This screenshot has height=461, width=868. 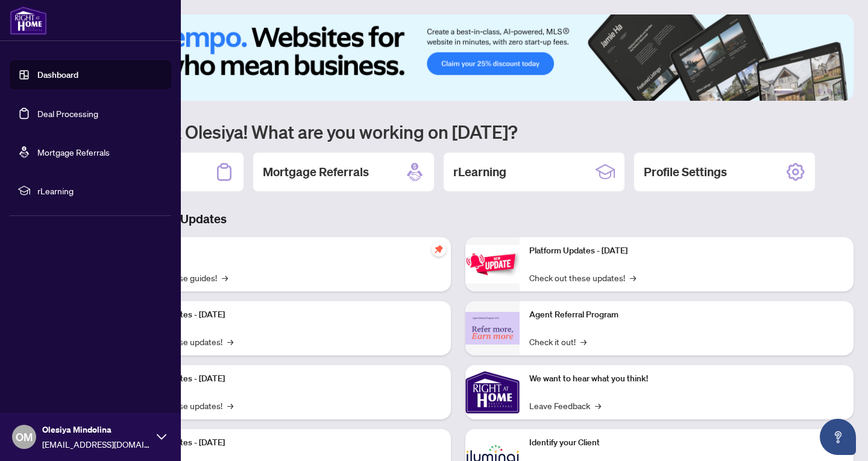 What do you see at coordinates (458, 57) in the screenshot?
I see `img: Slide 0` at bounding box center [458, 57].